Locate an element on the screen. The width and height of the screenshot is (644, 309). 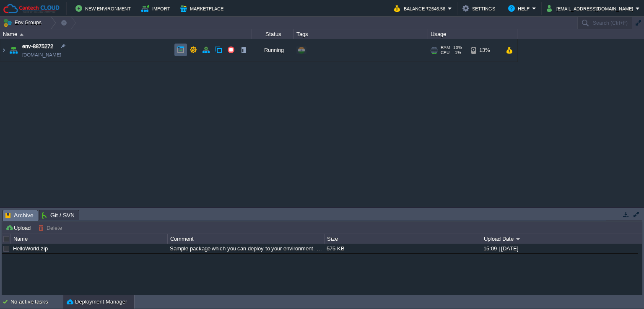
button: Help is located at coordinates (520, 8).